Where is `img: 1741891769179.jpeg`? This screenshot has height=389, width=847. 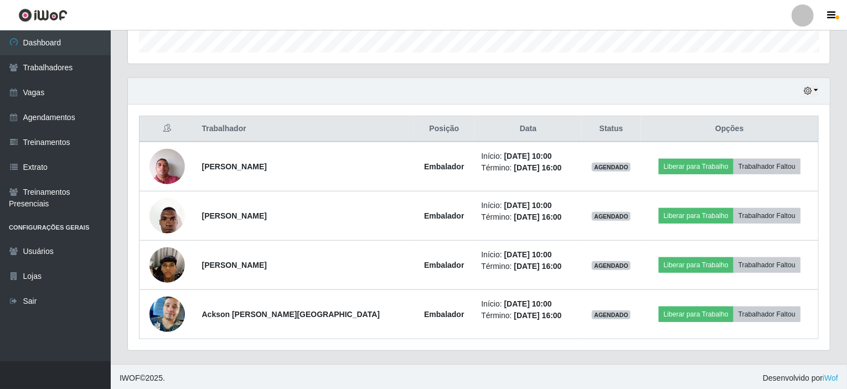
img: 1741891769179.jpeg is located at coordinates (167, 265).